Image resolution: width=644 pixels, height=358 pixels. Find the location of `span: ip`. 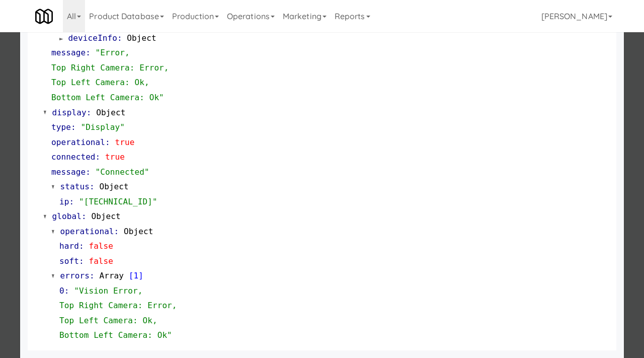

span: ip is located at coordinates (64, 201).